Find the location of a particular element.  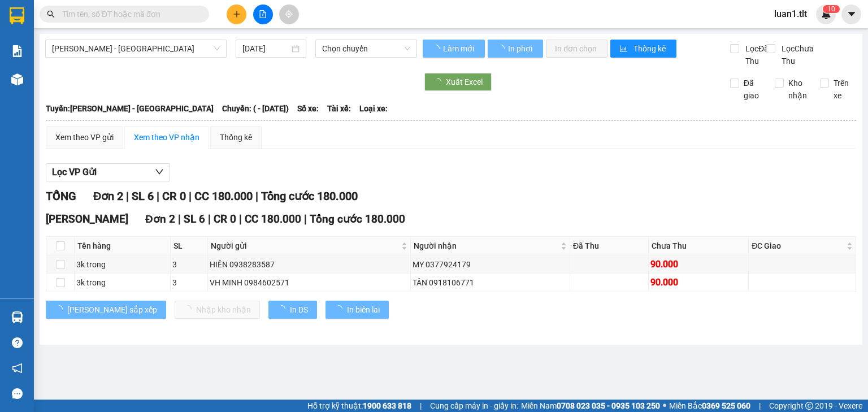

span: In DS is located at coordinates (299, 310).